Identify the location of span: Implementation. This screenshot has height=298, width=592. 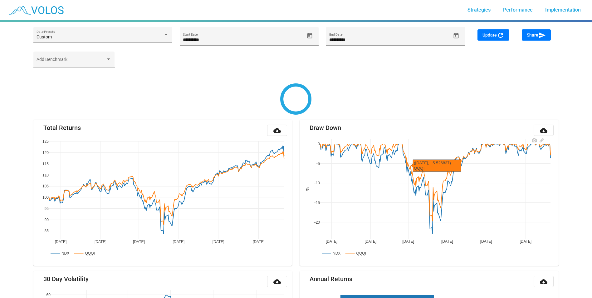
(563, 10).